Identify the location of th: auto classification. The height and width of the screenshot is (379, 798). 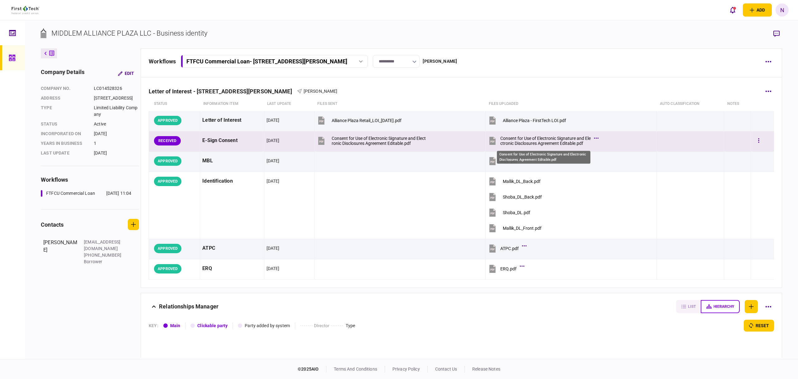
(691, 104).